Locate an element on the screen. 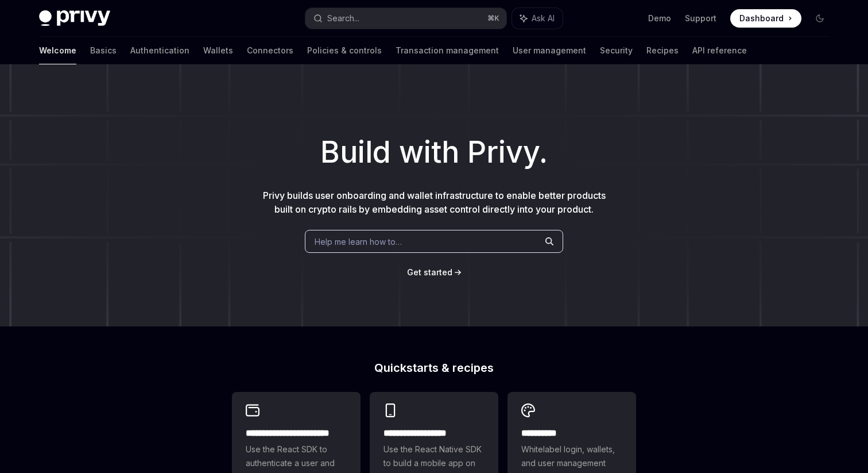 The image size is (868, 473). a: Dashboard is located at coordinates (766, 18).